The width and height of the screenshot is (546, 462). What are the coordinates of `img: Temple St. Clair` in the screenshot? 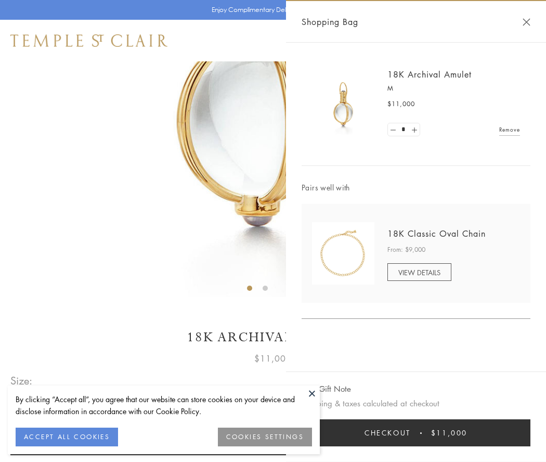 It's located at (89, 41).